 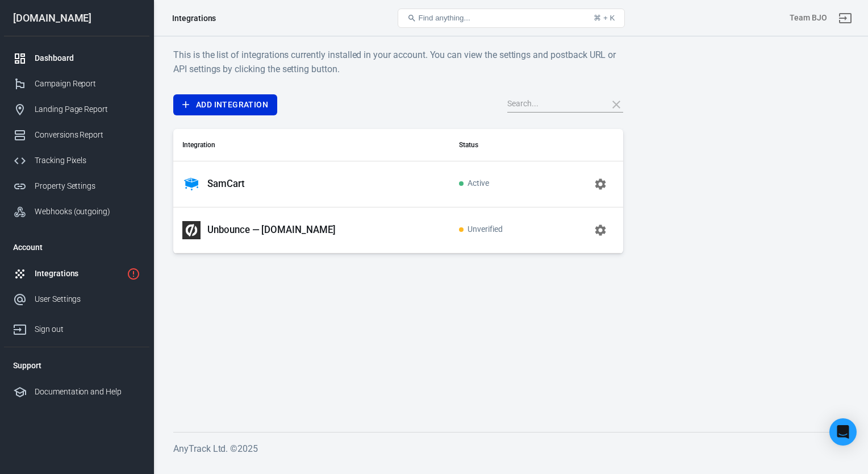 I want to click on a: Webhooks (outgoing), so click(x=77, y=211).